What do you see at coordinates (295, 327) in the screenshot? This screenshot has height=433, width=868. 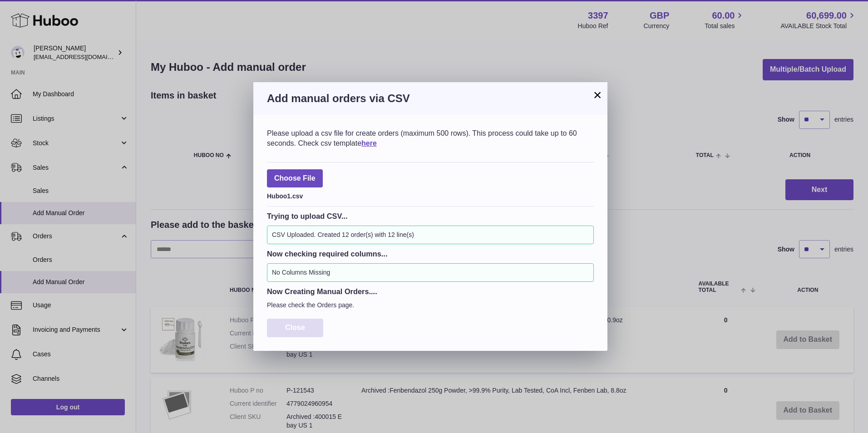 I see `span: Close` at bounding box center [295, 327].